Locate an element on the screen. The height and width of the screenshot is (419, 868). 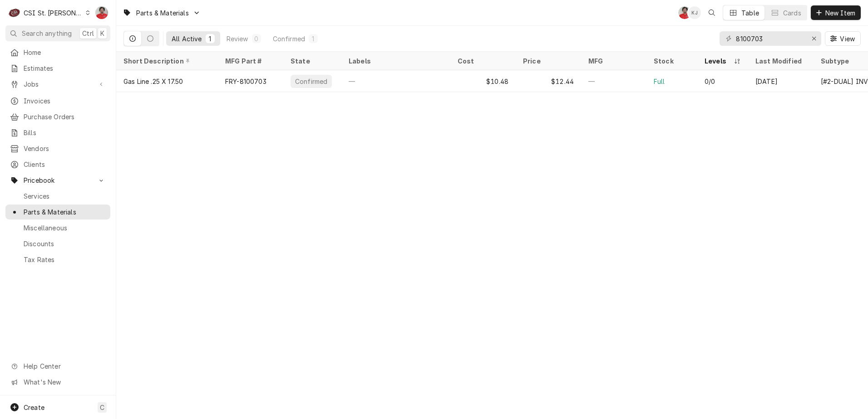
button: Open search is located at coordinates (712, 13).